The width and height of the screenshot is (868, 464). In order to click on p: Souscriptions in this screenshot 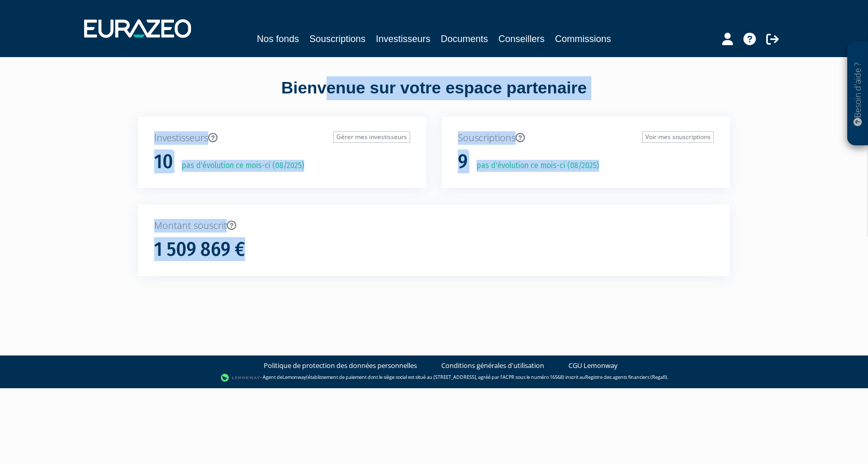, I will do `click(586, 138)`.